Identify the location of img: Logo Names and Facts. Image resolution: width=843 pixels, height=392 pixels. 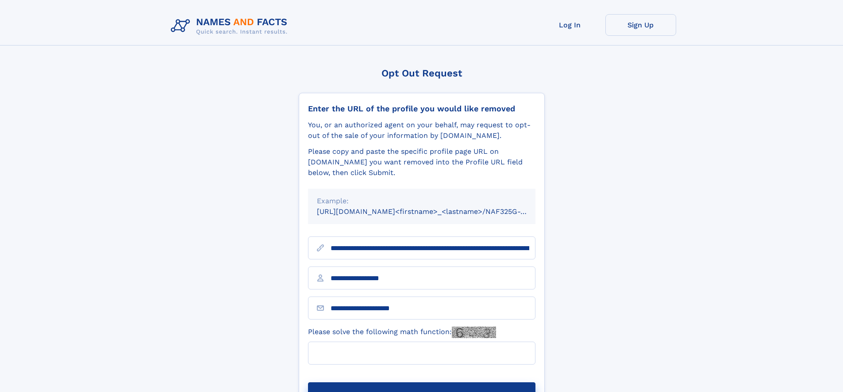
(231, 26).